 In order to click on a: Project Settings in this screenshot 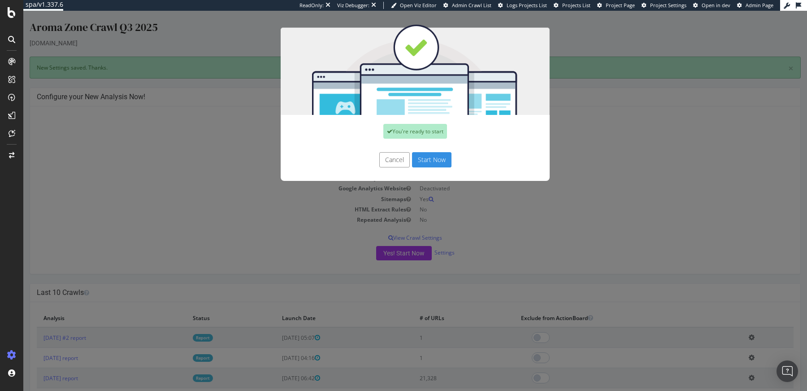, I will do `click(664, 5)`.